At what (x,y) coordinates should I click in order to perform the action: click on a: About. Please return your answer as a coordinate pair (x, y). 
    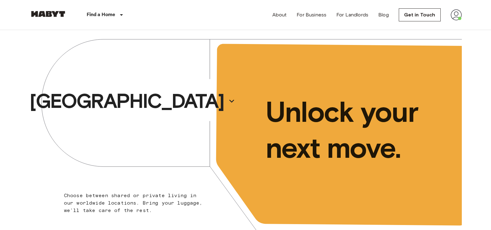
    Looking at the image, I should click on (279, 15).